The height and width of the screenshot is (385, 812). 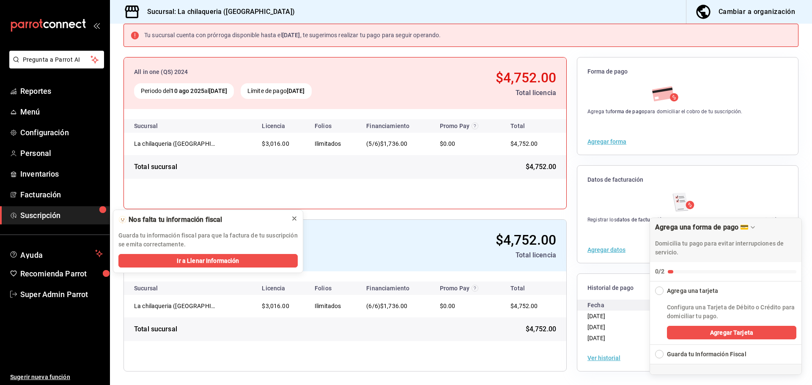 I want to click on div: Drag to move checklist, so click(x=726, y=240).